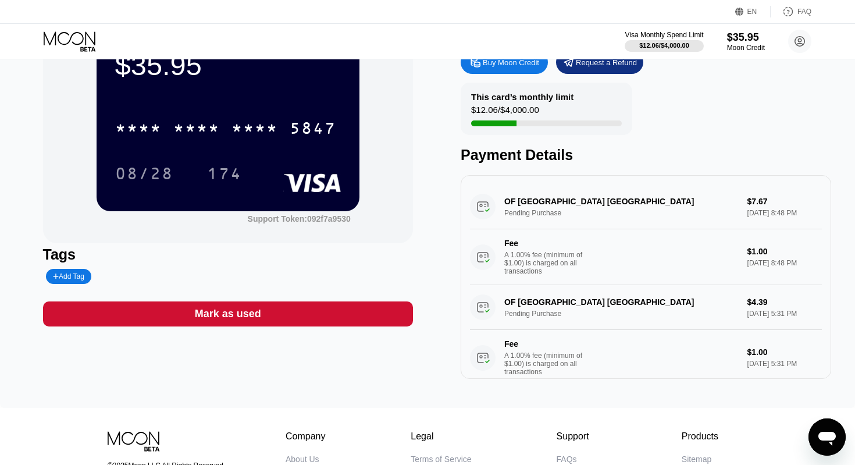  What do you see at coordinates (699, 436) in the screenshot?
I see `div: Products` at bounding box center [699, 436].